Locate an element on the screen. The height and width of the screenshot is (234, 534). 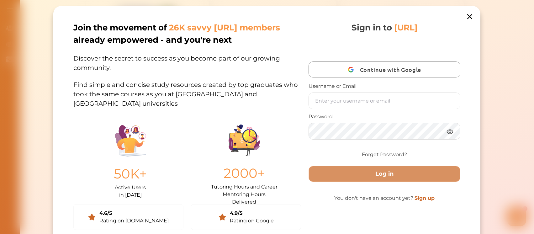
p: Find simple and concise study resources created by top graduates who took the same courses as you... is located at coordinates (187, 90).